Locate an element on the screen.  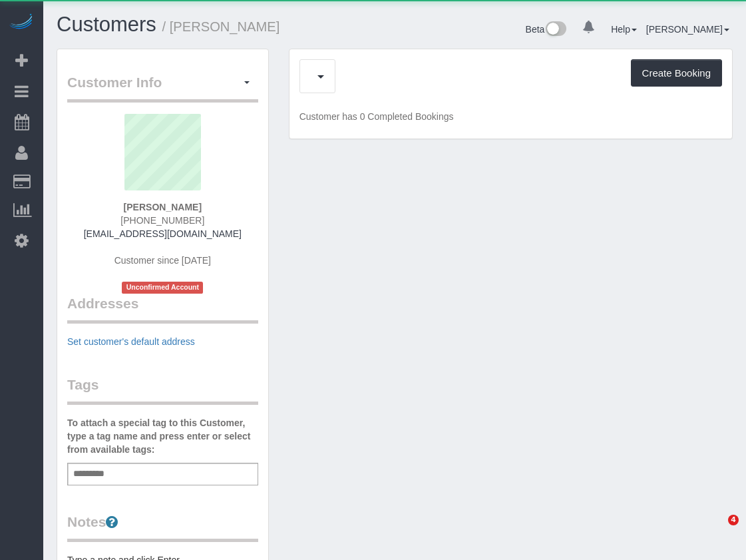
label: To attach a special tag to this Customer, type a tag name and press enter or select from availabl... is located at coordinates (162, 436).